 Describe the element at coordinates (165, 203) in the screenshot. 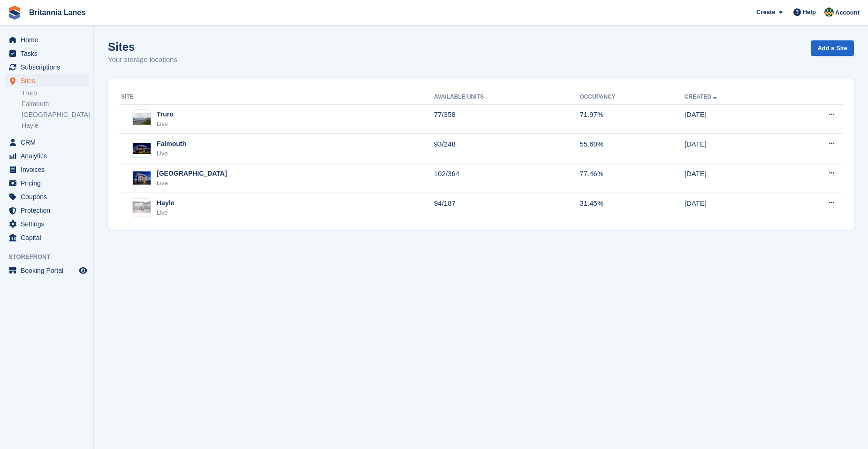

I see `div: Hayle` at that location.